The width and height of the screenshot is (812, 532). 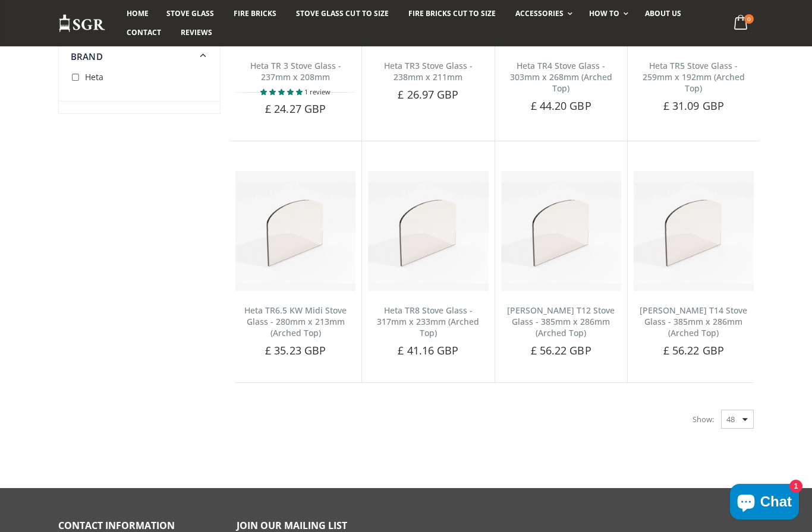 What do you see at coordinates (295, 321) in the screenshot?
I see `a: Heta TR6.5 KW Midi Stove Glass - 280mm x 213mm (Arched Top)` at bounding box center [295, 321].